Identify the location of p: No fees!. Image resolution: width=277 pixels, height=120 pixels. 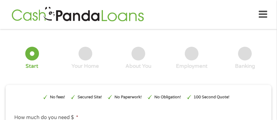
(58, 97).